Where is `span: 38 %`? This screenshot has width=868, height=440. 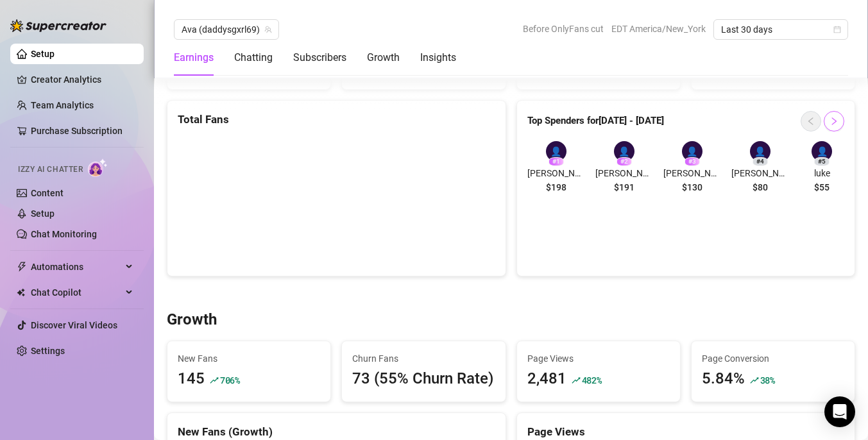
span: 38 % is located at coordinates (767, 380).